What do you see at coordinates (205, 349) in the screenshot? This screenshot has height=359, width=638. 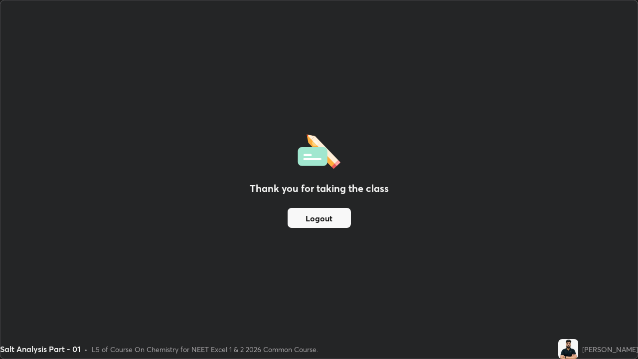 I see `div: L5 of Course On Chemistry for NEET Excel 1 & 2 2026 Common Course.` at bounding box center [205, 349].